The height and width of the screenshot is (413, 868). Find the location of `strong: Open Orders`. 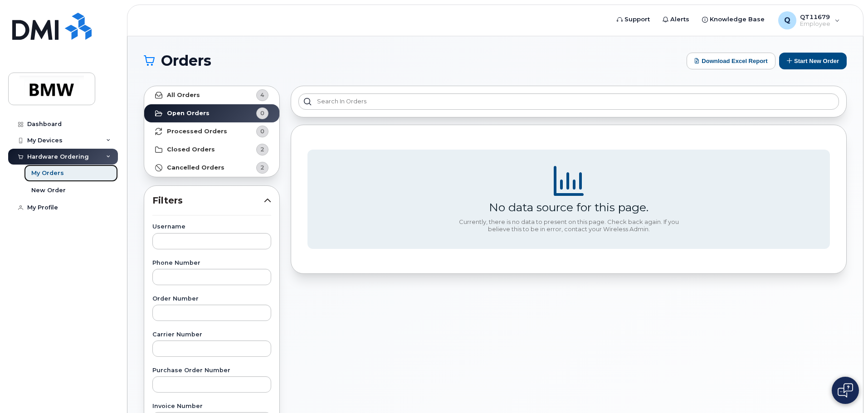

strong: Open Orders is located at coordinates (188, 113).